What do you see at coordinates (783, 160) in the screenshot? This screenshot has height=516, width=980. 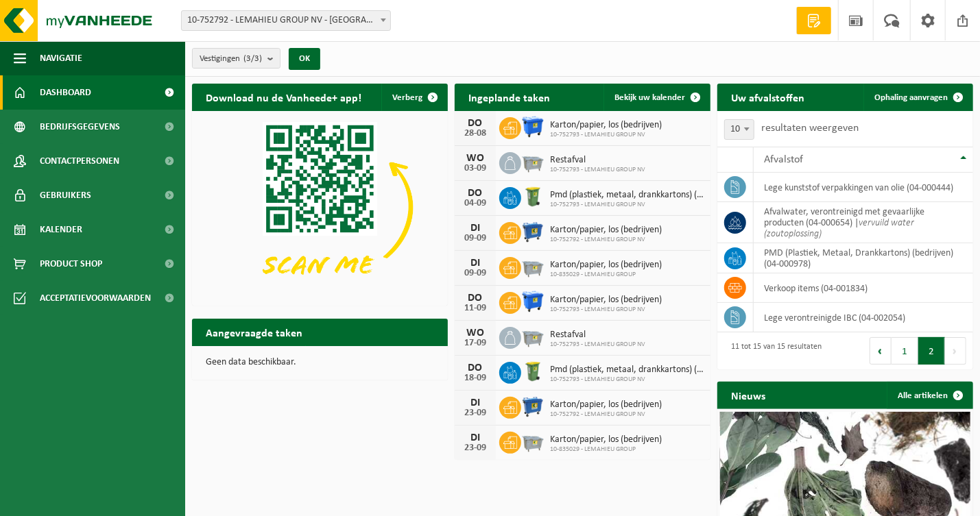 I see `span: Afvalstof` at bounding box center [783, 160].